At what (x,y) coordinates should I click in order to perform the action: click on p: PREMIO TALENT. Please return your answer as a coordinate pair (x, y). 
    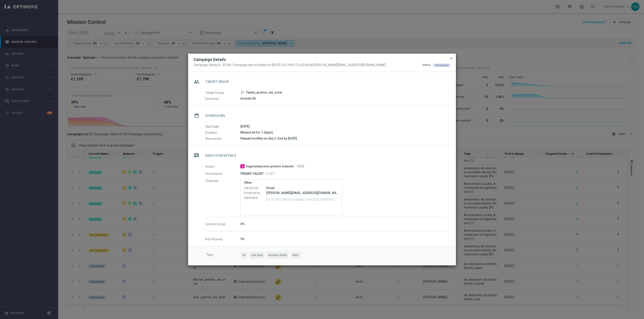
    Looking at the image, I should click on (252, 174).